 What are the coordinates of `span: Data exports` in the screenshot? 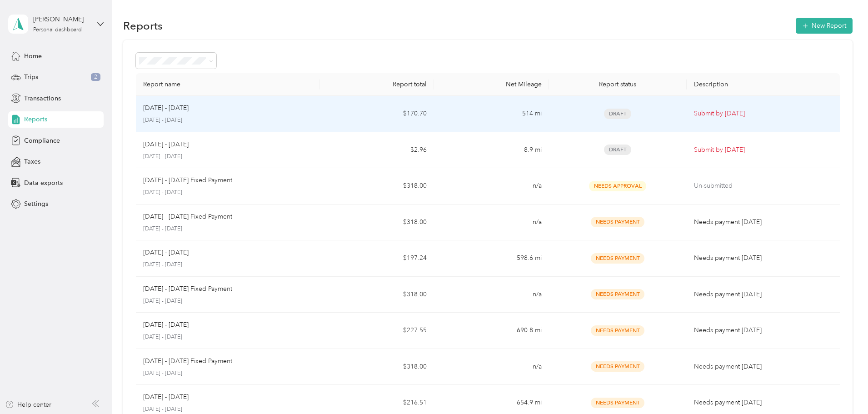 It's located at (44, 183).